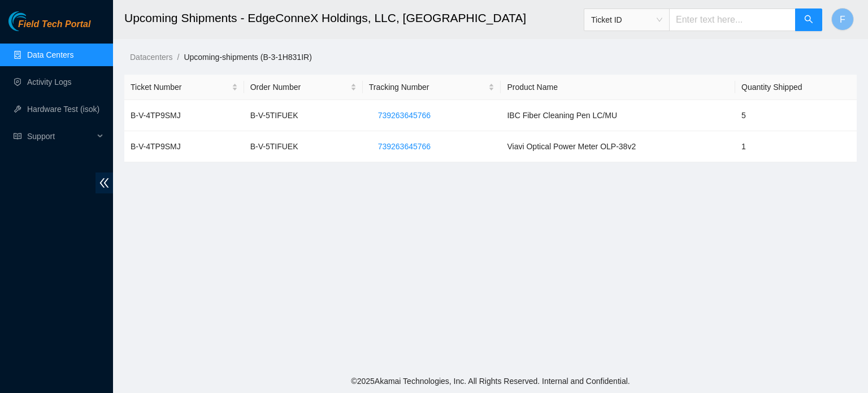 Image resolution: width=868 pixels, height=393 pixels. Describe the element at coordinates (809, 20) in the screenshot. I see `span: search` at that location.